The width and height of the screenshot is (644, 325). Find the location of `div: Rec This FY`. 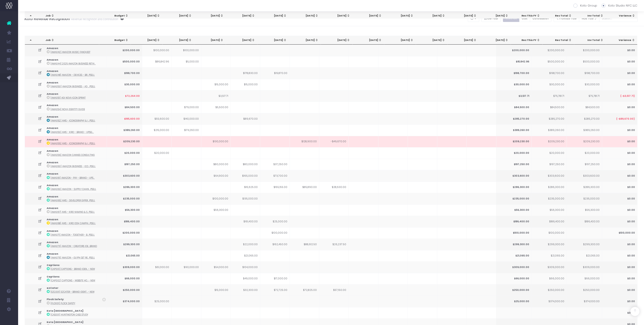

div: Rec This FY is located at coordinates (527, 16).